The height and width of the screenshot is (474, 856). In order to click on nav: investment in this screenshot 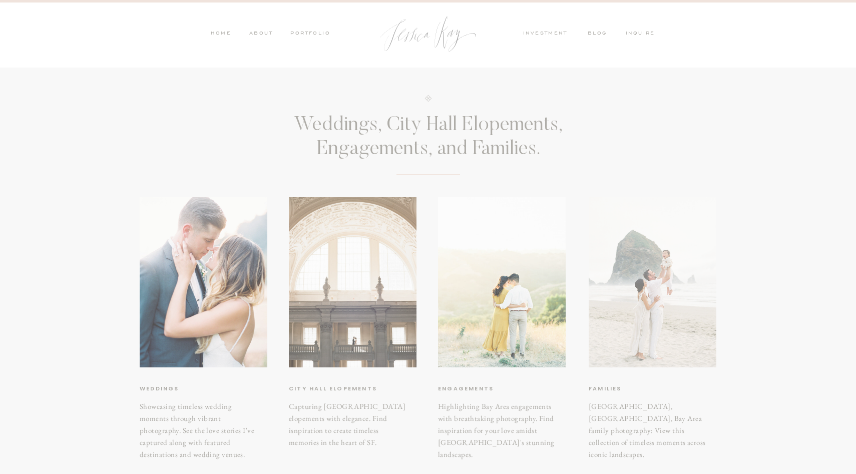, I will do `click(548, 34)`.